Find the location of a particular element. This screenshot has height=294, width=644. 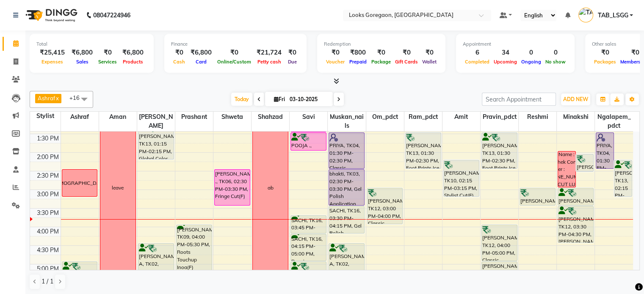

div: 6 is located at coordinates (477, 52).